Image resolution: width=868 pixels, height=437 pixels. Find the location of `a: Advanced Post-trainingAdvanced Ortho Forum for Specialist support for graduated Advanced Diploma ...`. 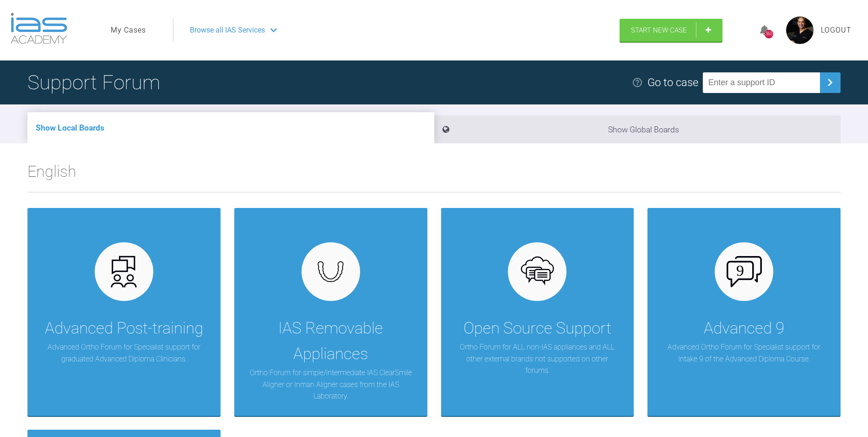

a: Advanced Post-trainingAdvanced Ortho Forum for Specialist support for graduated Advanced Diploma ... is located at coordinates (124, 312).